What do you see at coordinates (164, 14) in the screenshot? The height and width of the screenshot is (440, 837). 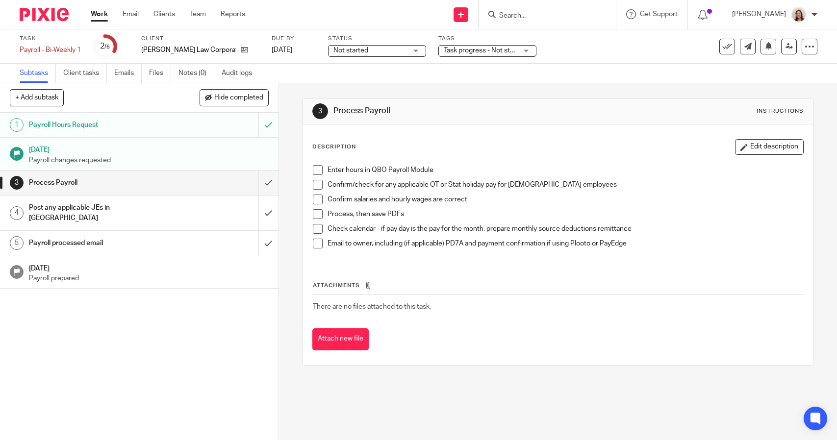 I see `a: Clients` at bounding box center [164, 14].